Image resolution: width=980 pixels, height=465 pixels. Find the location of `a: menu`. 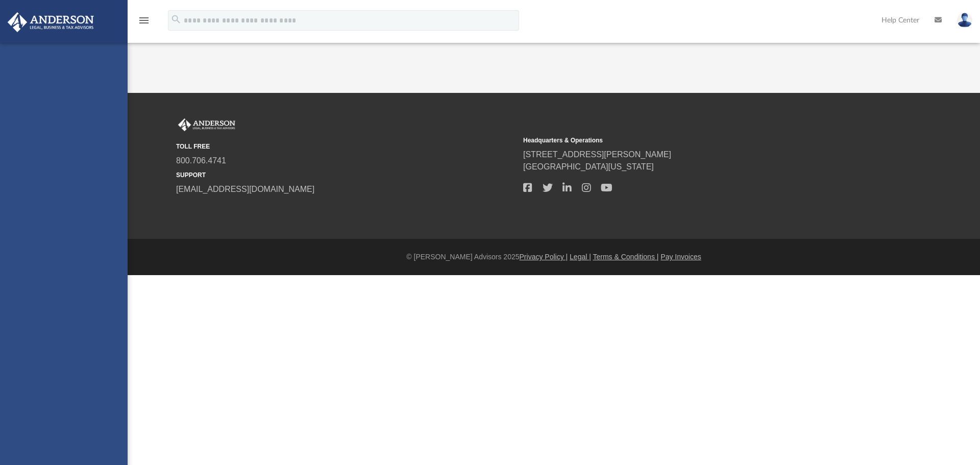

a: menu is located at coordinates (144, 23).